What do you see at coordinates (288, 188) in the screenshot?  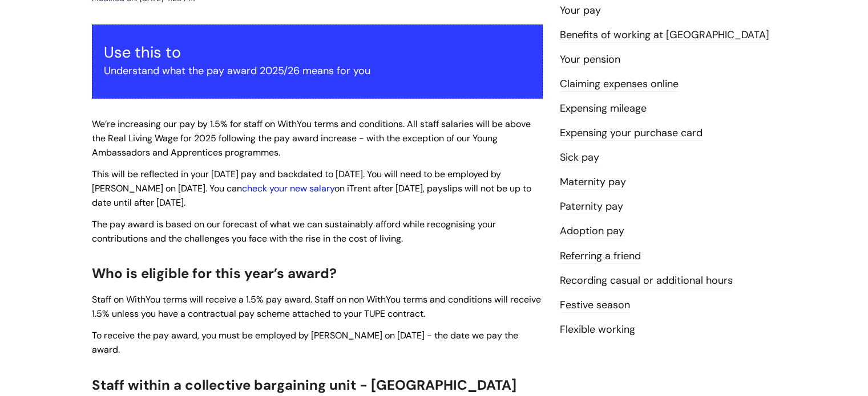 I see `a: check your new salary` at bounding box center [288, 188].